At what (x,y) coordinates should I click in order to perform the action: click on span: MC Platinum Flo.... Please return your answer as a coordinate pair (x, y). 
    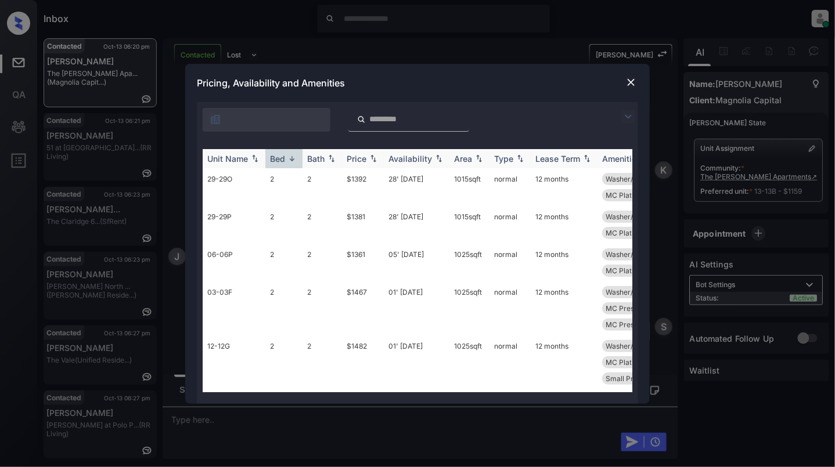
    Looking at the image, I should click on (635, 362).